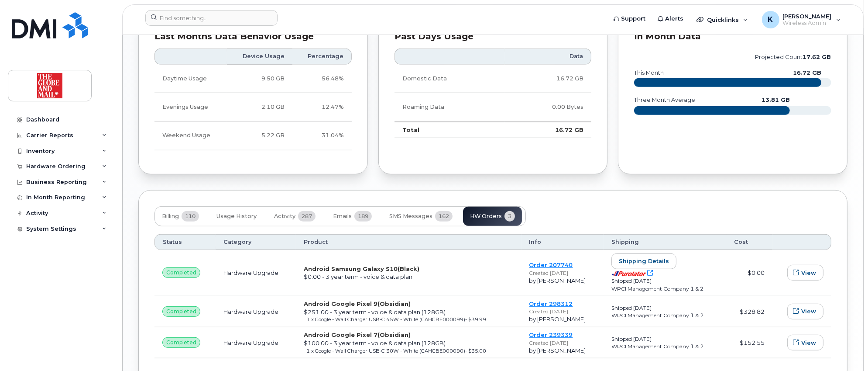 This screenshot has width=868, height=371. Describe the element at coordinates (191, 107) in the screenshot. I see `td: Evenings Usage` at that location.